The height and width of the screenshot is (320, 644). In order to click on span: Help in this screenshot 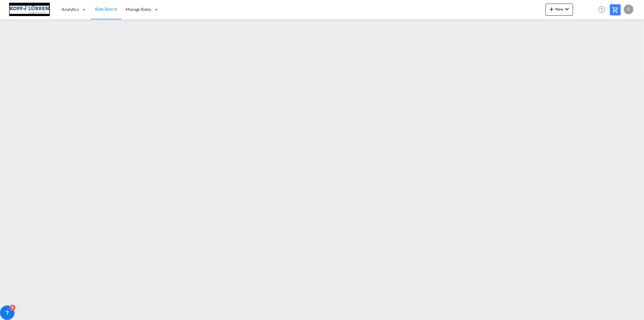, I will do `click(602, 10)`.